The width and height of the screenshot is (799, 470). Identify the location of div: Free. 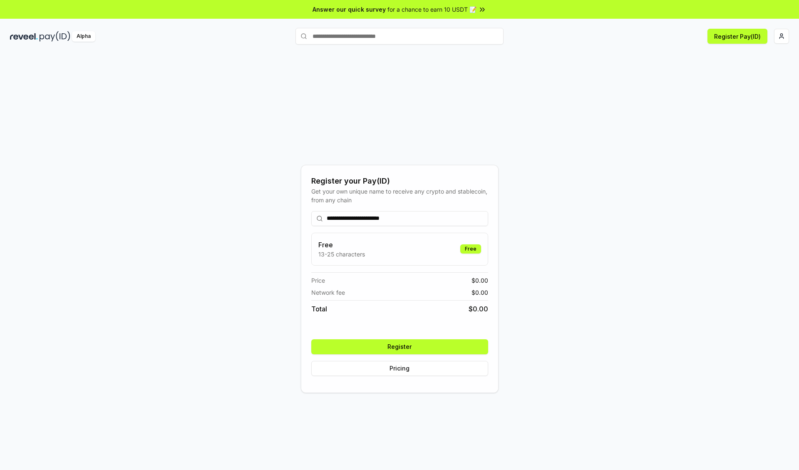
(470, 249).